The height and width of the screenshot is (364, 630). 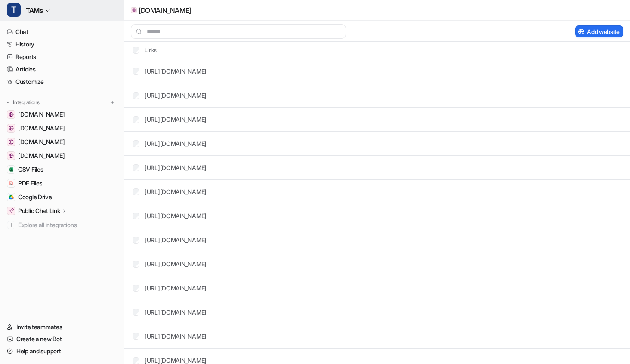 I want to click on p: Public Chat Link, so click(x=39, y=211).